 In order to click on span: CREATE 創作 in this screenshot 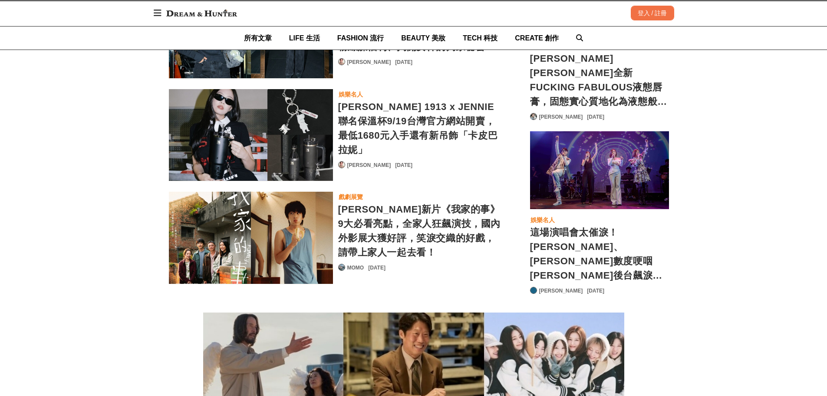, I will do `click(537, 38)`.